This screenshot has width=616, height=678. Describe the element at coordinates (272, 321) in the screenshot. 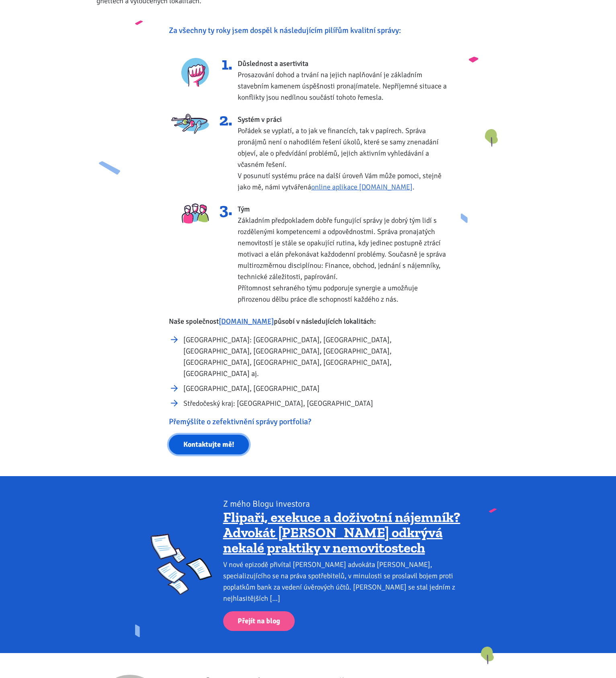

I see `strong: Naše společnost působí v následujících lokalitách:` at that location.